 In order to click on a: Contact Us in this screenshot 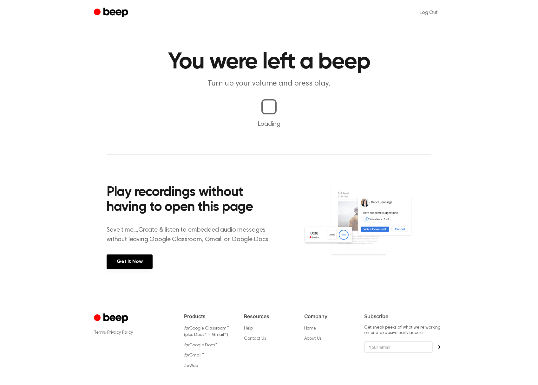, I will do `click(255, 339)`.